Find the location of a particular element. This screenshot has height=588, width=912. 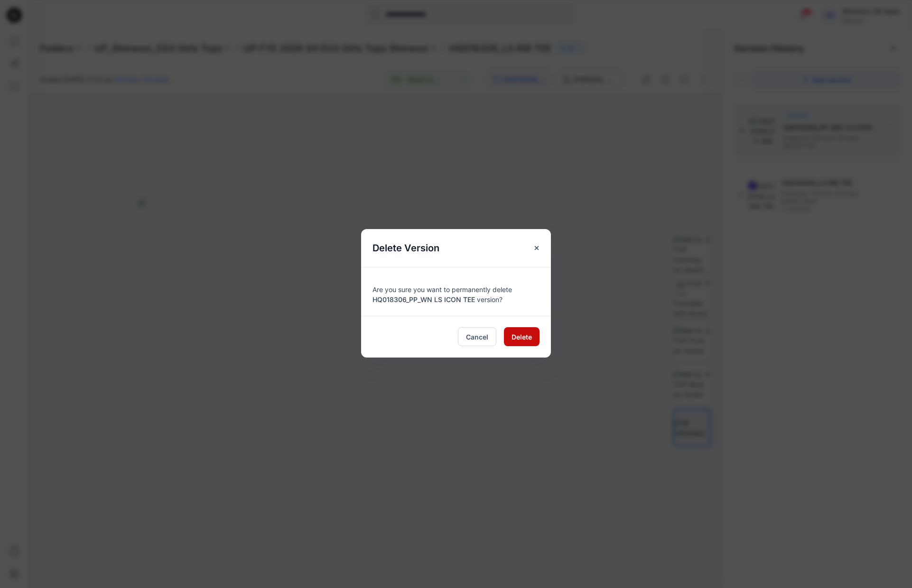

span: Cancel is located at coordinates (477, 336).